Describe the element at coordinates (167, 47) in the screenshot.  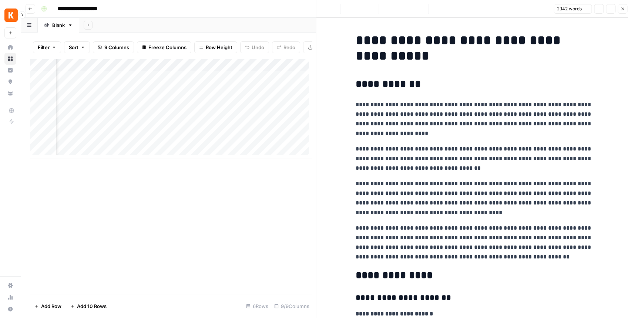
I see `span: Freeze Columns` at that location.